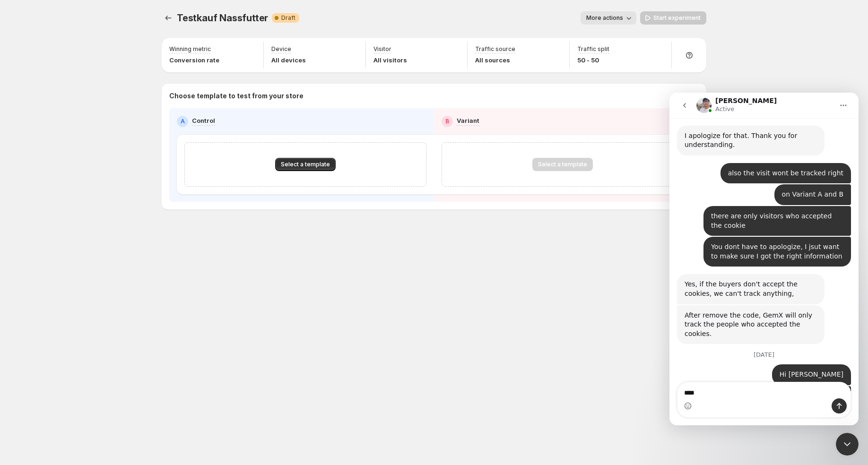 Image resolution: width=868 pixels, height=465 pixels. I want to click on p: Visitor, so click(383, 49).